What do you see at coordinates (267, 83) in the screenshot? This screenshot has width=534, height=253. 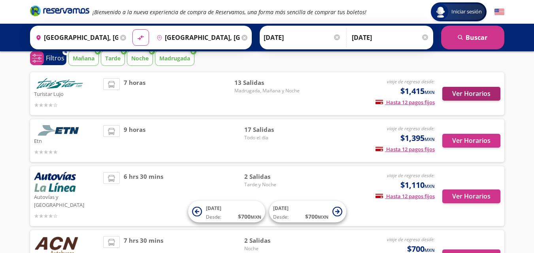 I see `span: 13 Salidas` at bounding box center [267, 83].